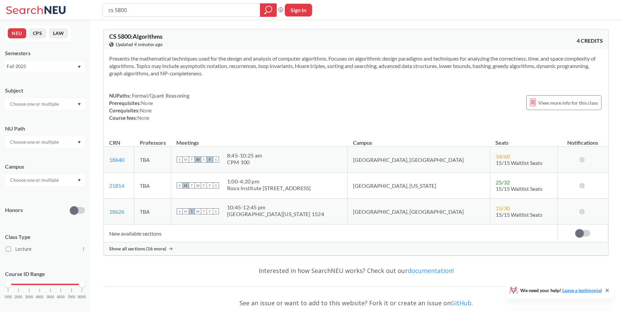 Image resolution: width=622 pixels, height=312 pixels. What do you see at coordinates (503, 208) in the screenshot?
I see `span: 15 / 30` at bounding box center [503, 208].